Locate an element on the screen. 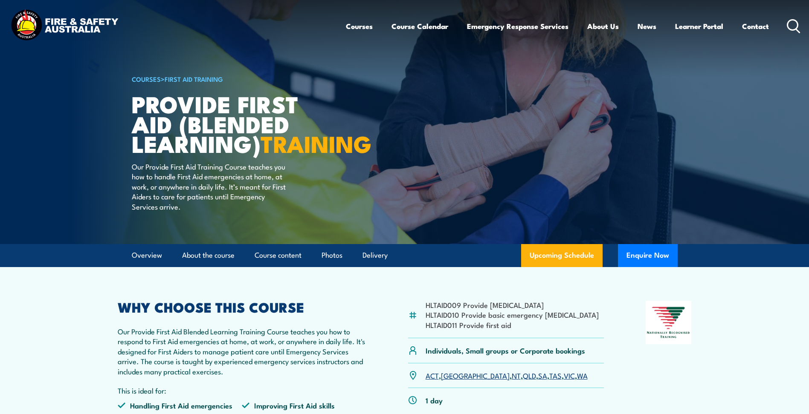  a: News is located at coordinates (647, 26).